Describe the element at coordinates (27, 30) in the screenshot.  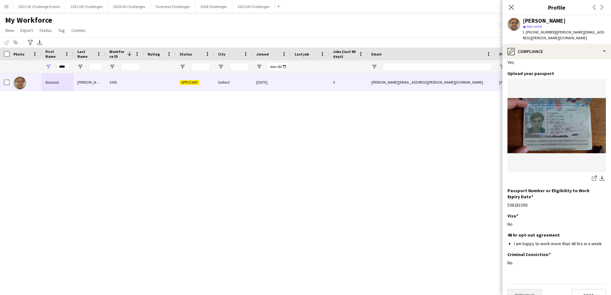
I see `span: Export` at that location.